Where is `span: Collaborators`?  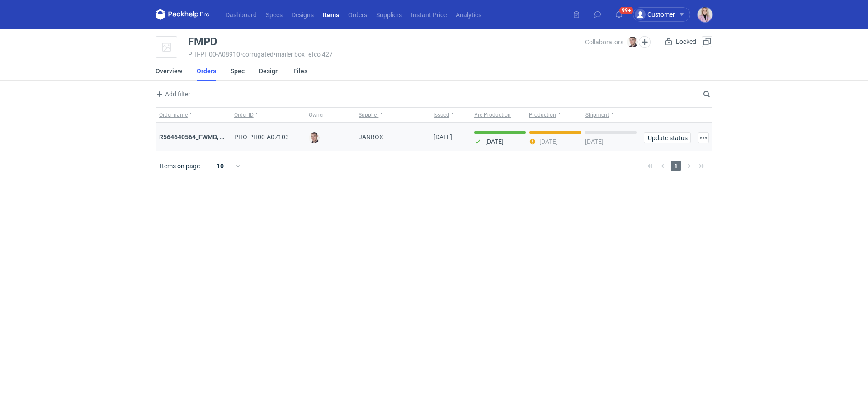
span: Collaborators is located at coordinates (604, 42).